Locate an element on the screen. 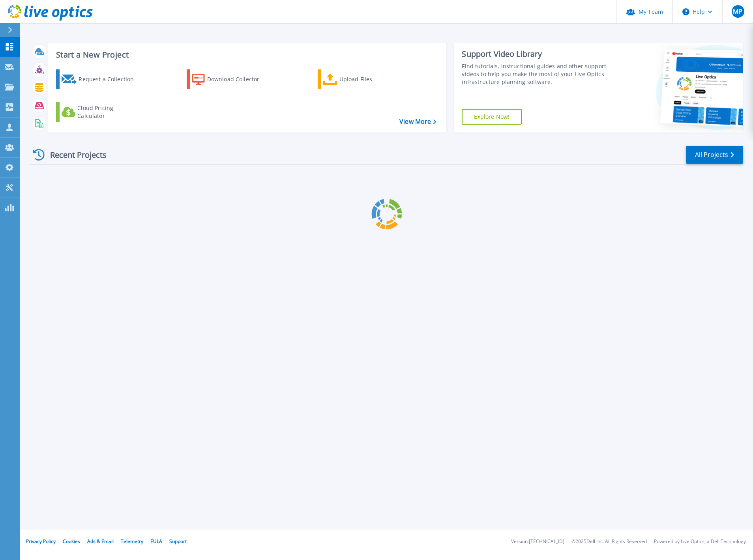 The width and height of the screenshot is (753, 560). a: View More is located at coordinates (418, 122).